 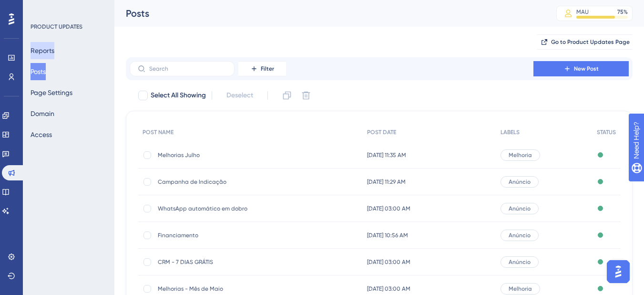 What do you see at coordinates (582, 12) in the screenshot?
I see `div: MAU` at bounding box center [582, 12].